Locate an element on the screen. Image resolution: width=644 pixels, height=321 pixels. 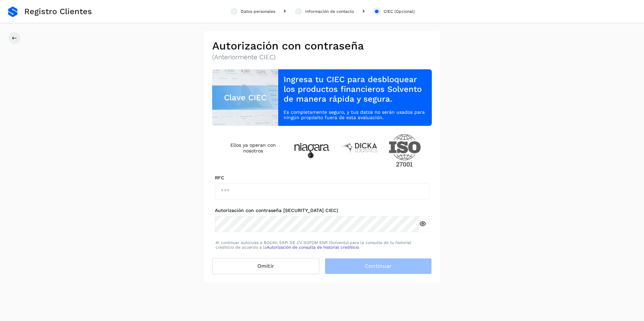
span: Registro Clientes is located at coordinates (58, 11).